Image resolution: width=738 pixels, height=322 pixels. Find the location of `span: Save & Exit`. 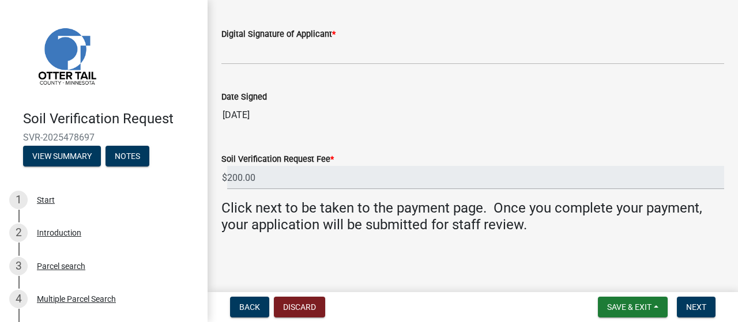

span: Save & Exit is located at coordinates (629, 307).